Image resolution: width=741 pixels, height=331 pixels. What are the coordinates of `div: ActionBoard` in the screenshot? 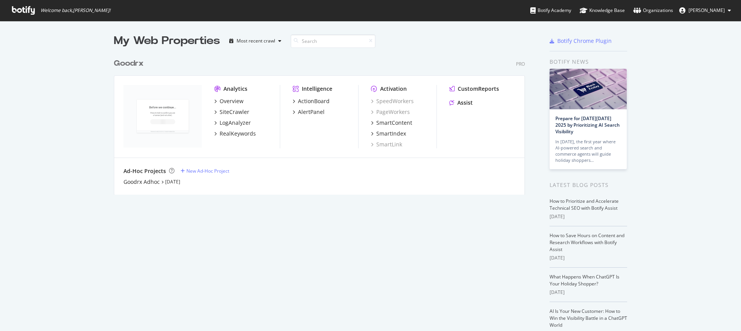 It's located at (314, 101).